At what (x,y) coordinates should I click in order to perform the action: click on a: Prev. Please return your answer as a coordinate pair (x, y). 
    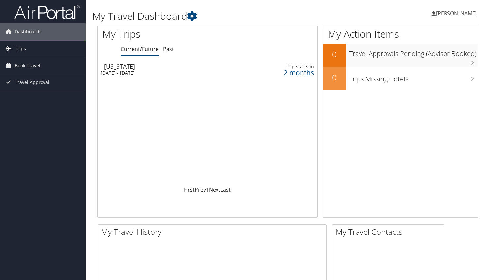
    Looking at the image, I should click on (200, 189).